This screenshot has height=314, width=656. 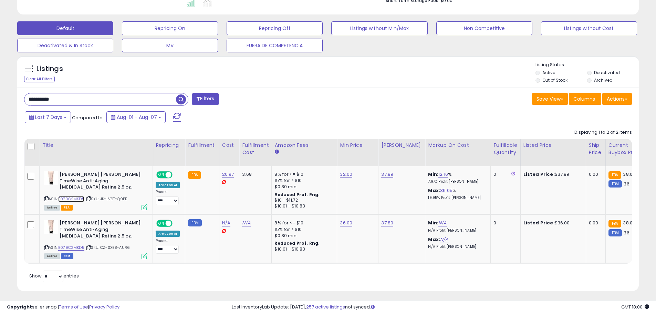 What do you see at coordinates (504, 174) in the screenshot?
I see `div: 0` at bounding box center [504, 174].